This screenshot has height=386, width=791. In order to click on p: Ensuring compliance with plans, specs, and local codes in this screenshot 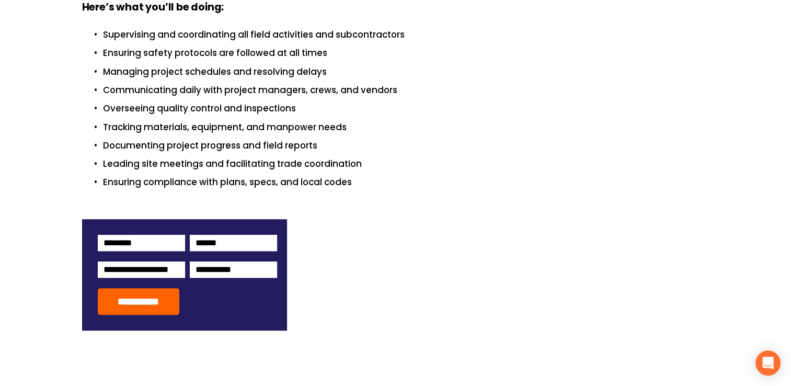, I will do `click(406, 182)`.